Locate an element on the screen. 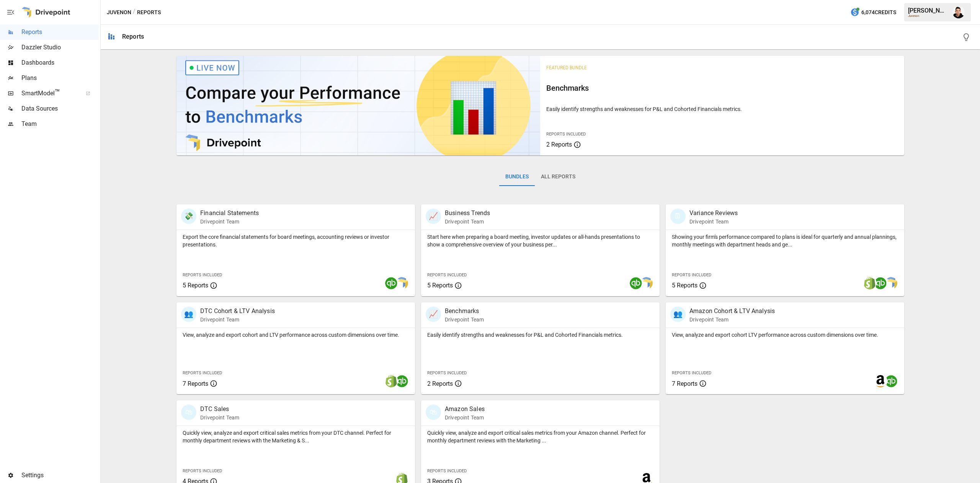 This screenshot has height=483, width=980. img: Francisco Sanchez is located at coordinates (959, 12).